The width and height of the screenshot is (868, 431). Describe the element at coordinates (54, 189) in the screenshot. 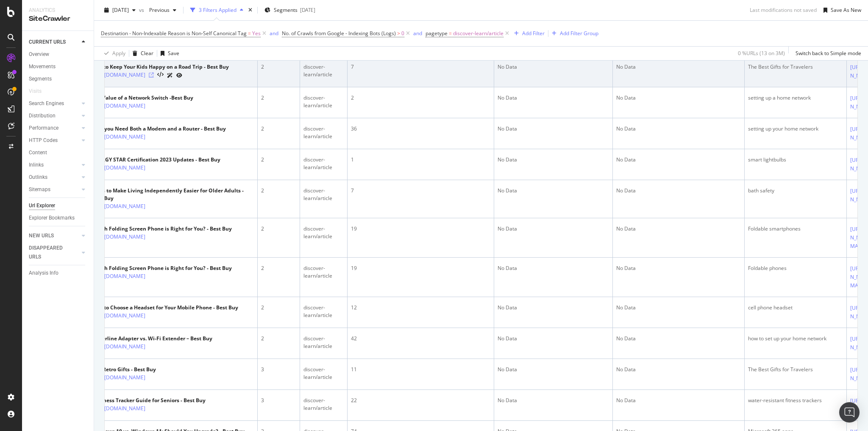

I see `a: Sitemaps` at that location.